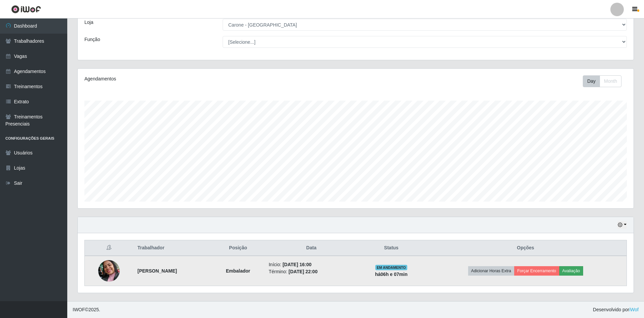 Image resolution: width=644 pixels, height=318 pixels. What do you see at coordinates (89, 22) in the screenshot?
I see `label: Loja` at bounding box center [89, 22].